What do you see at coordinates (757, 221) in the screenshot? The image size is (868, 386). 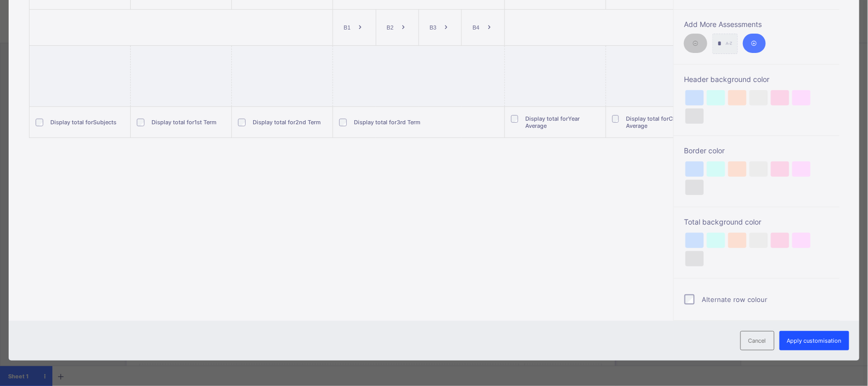 I see `span: Total background color` at bounding box center [757, 221].